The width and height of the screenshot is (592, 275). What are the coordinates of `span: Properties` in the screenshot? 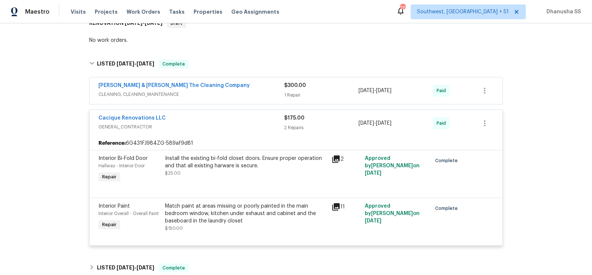 It's located at (208, 12).